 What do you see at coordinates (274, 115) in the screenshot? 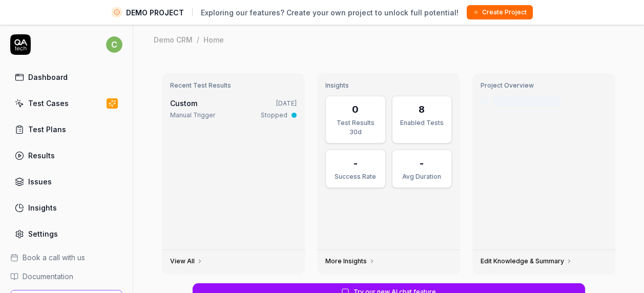
I see `div: Stopped` at bounding box center [274, 115].